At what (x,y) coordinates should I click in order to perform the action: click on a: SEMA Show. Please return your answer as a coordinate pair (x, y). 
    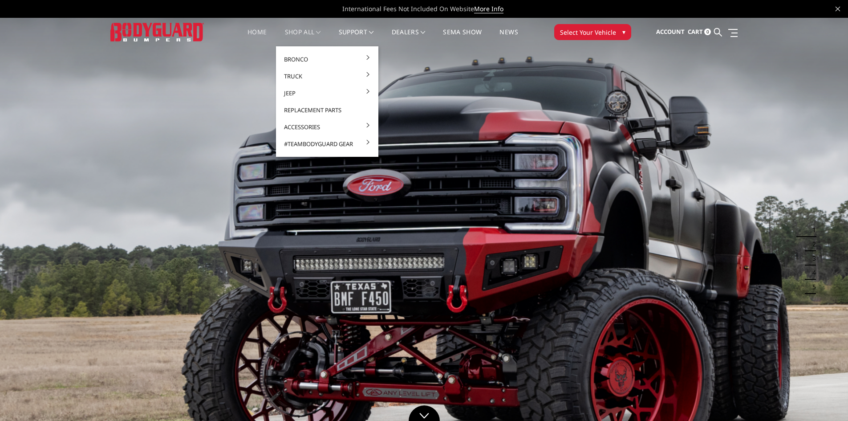
    Looking at the image, I should click on (462, 37).